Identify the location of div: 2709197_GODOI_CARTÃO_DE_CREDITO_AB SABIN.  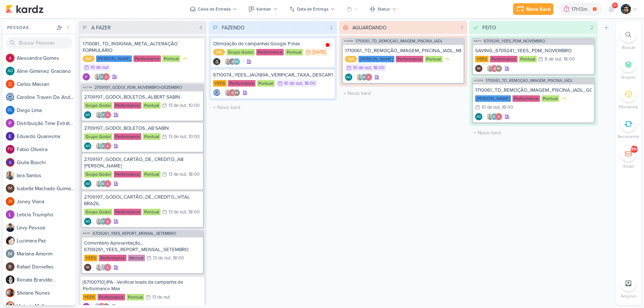
(142, 163).